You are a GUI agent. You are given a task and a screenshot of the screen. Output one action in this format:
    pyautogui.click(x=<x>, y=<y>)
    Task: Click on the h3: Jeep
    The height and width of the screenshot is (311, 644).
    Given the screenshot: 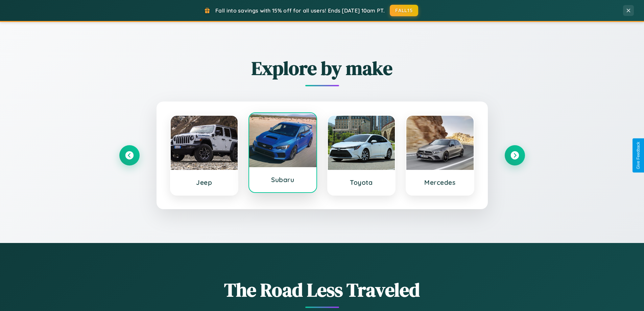 What is the action you would take?
    pyautogui.click(x=204, y=182)
    